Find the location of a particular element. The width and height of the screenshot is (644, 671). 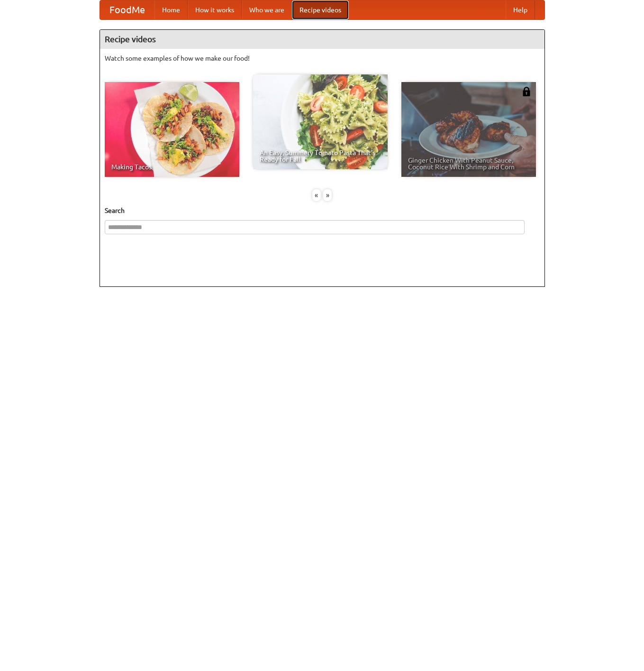

a: FoodMe is located at coordinates (127, 10).